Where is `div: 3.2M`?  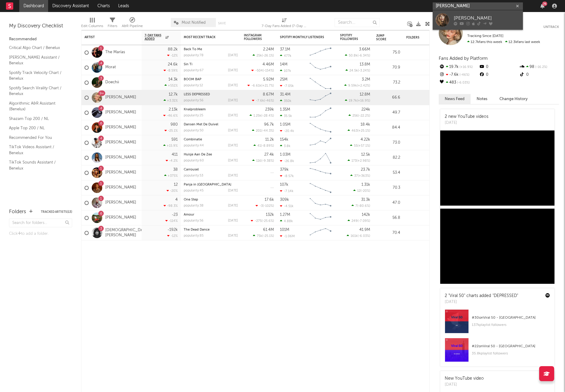
div: 3.2M is located at coordinates (366, 79).